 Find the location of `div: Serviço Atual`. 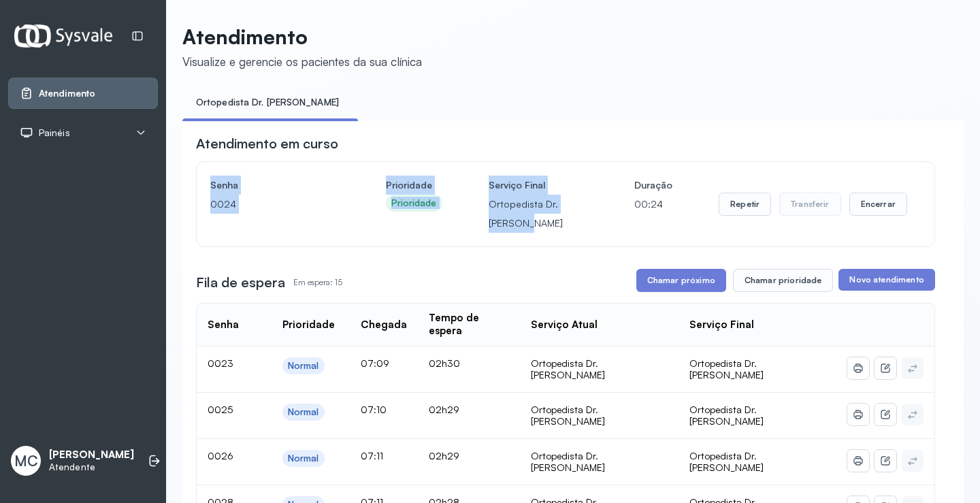

div: Serviço Atual is located at coordinates (564, 325).